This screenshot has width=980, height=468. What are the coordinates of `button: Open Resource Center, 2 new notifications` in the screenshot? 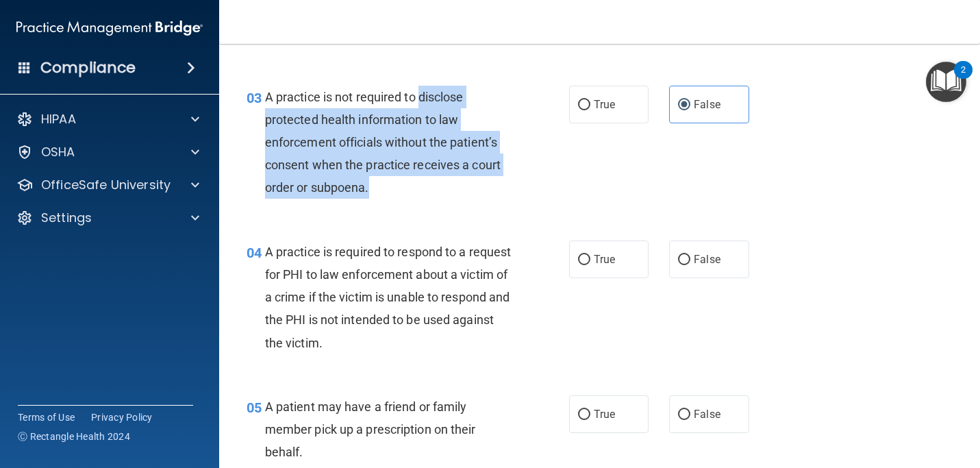 It's located at (945, 82).